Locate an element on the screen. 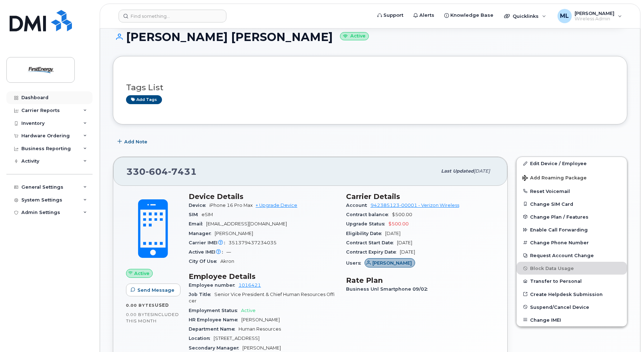 The height and width of the screenshot is (352, 644). span: Job Title is located at coordinates (201, 294).